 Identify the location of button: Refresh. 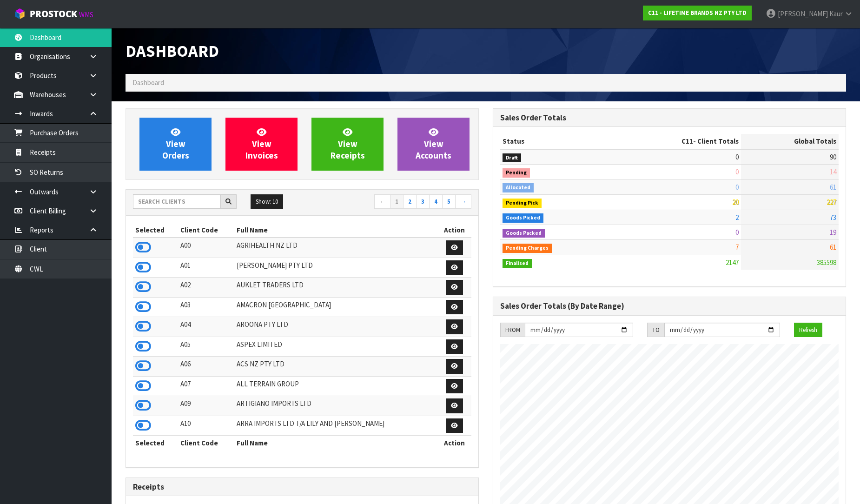
(808, 330).